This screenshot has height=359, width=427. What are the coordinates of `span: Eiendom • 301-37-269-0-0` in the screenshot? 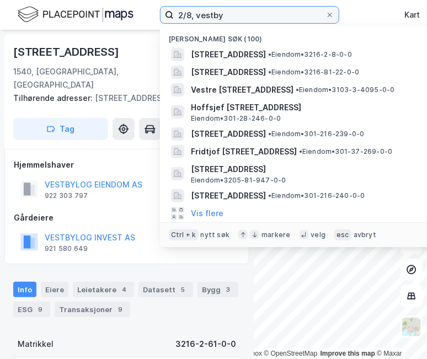 It's located at (346, 152).